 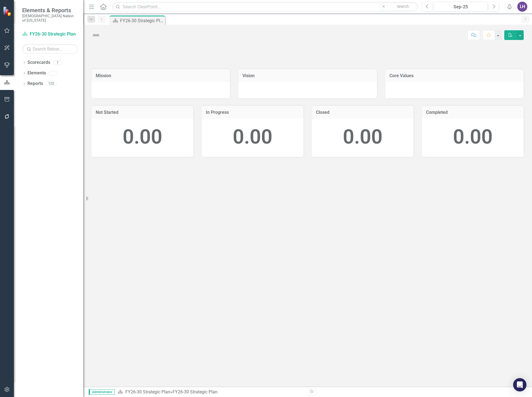 What do you see at coordinates (35, 83) in the screenshot?
I see `a: Reports` at bounding box center [35, 83].